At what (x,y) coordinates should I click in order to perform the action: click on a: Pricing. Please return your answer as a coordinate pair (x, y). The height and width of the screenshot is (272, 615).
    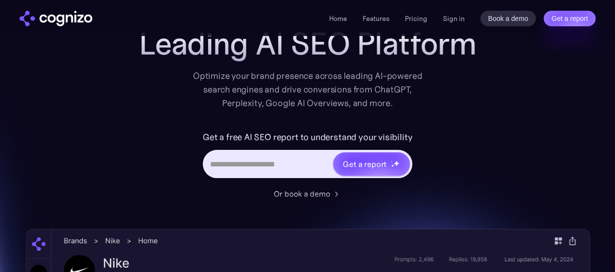
    Looking at the image, I should click on (416, 18).